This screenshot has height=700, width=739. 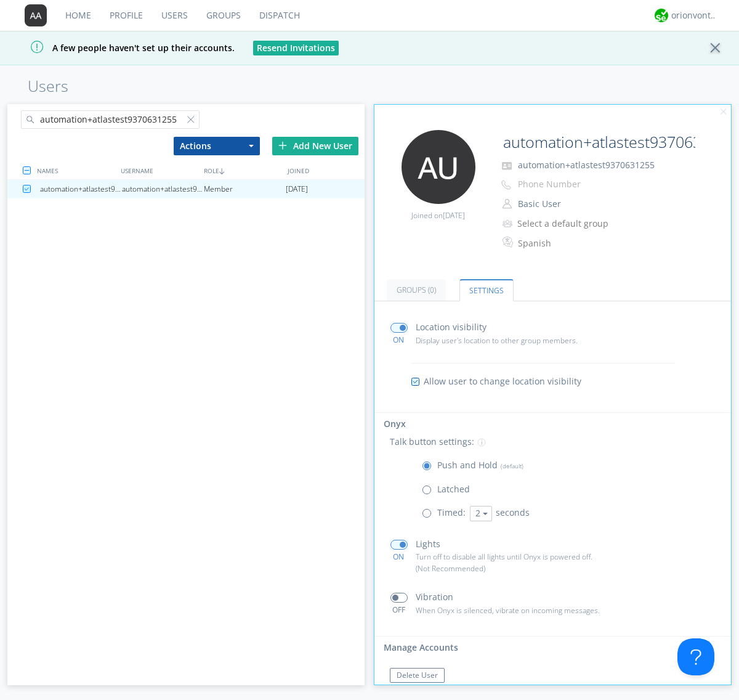 I want to click on div: OFF, so click(x=399, y=609).